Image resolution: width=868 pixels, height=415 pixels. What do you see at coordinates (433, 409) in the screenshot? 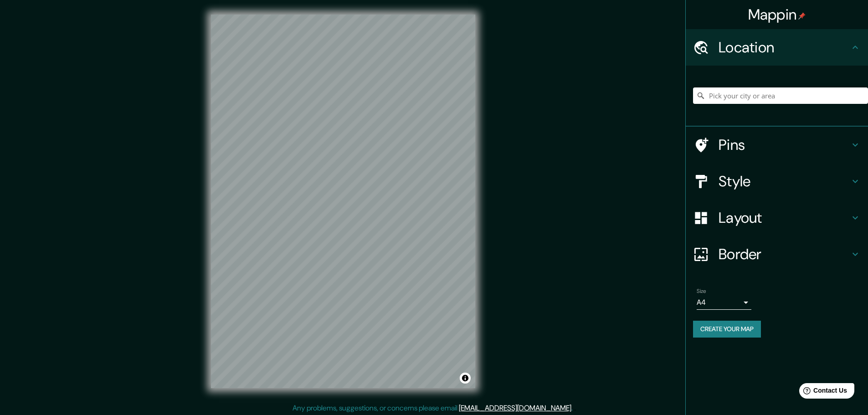
I see `p: Any problems, suggestions, or concerns please email .` at bounding box center [433, 409].